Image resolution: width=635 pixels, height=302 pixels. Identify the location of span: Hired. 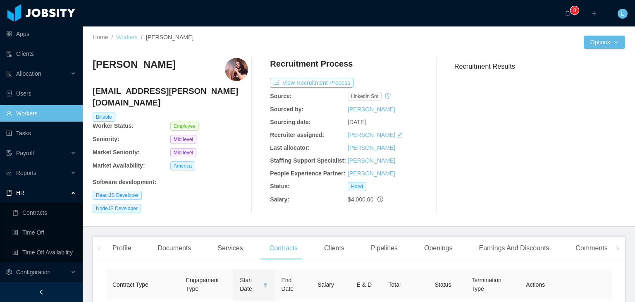
(357, 186).